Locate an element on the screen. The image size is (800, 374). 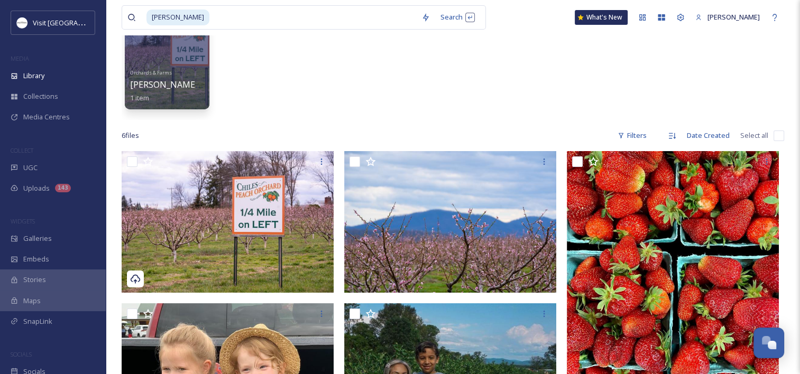
img: Chiles_Peach_Orchard_SSuchak_04 (1).jpg is located at coordinates (450, 222).